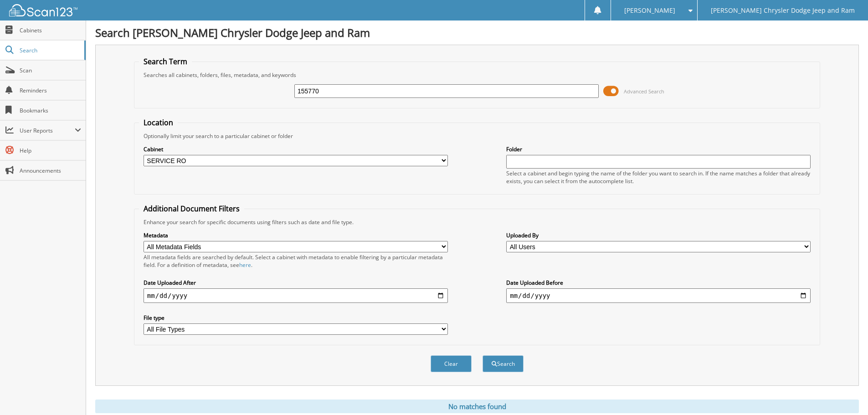  What do you see at coordinates (50, 150) in the screenshot?
I see `span: Help` at bounding box center [50, 150].